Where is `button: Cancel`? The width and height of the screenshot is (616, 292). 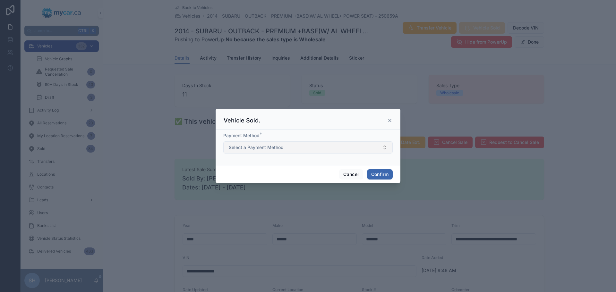
button: Cancel is located at coordinates (351, 175).